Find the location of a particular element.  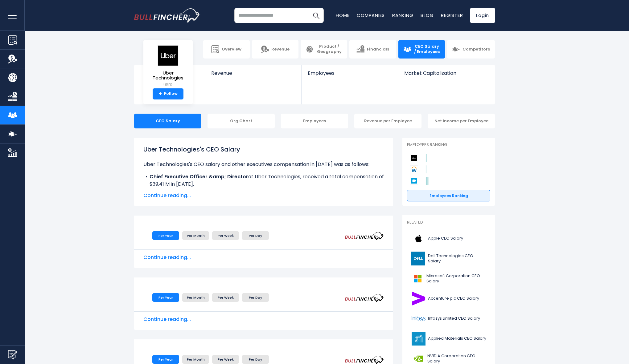

span: Accenture plc CEO Salary is located at coordinates (453, 299).